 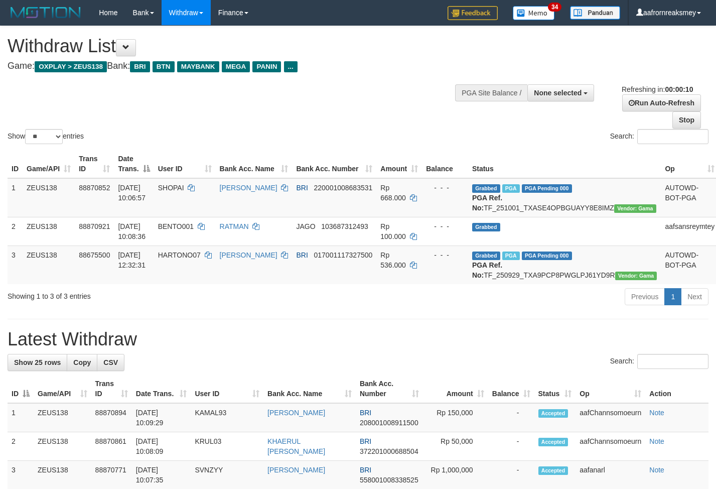 What do you see at coordinates (44, 137) in the screenshot?
I see `select: Showentries` at bounding box center [44, 137].